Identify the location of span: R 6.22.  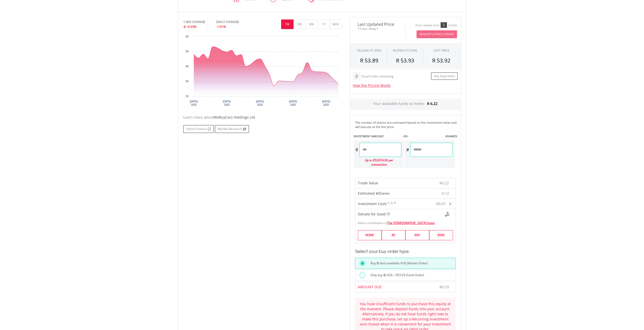
(432, 103).